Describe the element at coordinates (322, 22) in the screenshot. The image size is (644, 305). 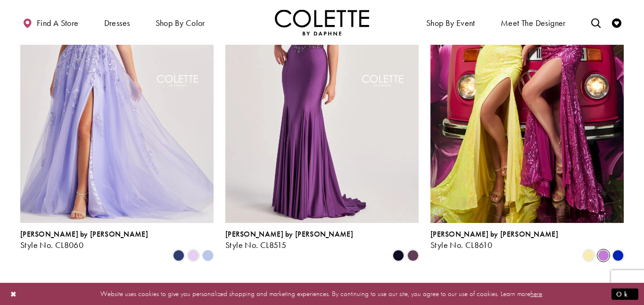
I see `a: Visit Home Page` at that location.